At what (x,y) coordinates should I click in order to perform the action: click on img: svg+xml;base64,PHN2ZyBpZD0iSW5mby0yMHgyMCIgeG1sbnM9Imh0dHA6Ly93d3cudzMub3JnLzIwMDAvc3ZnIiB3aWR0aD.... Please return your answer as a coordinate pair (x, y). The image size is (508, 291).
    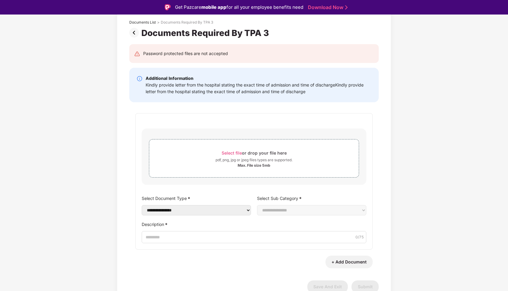
    Looking at the image, I should click on (139, 79).